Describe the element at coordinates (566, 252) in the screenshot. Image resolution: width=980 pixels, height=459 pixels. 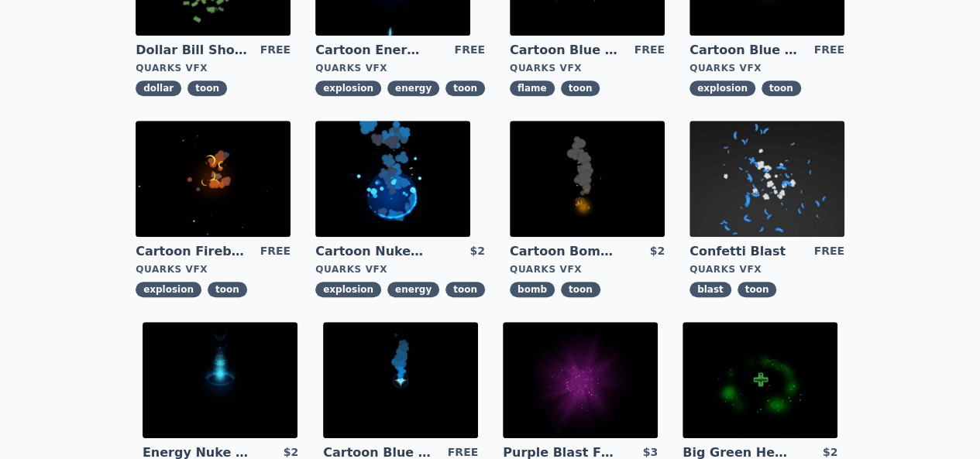
I see `a: Cartoon Bomb Fuse` at that location.